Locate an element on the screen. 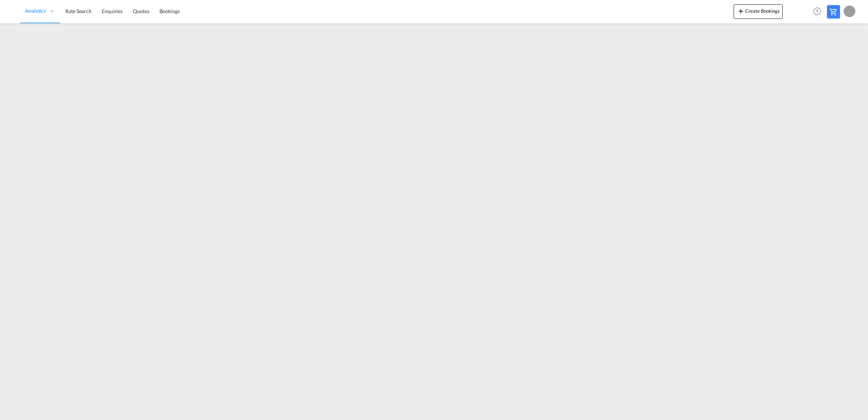  md-icon: icon-plus 400-fg is located at coordinates (741, 11).